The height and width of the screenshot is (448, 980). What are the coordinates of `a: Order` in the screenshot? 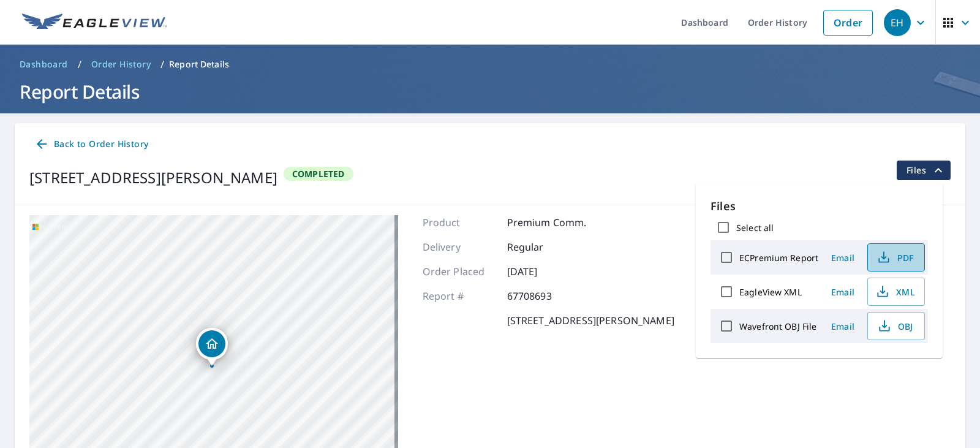 It's located at (848, 22).